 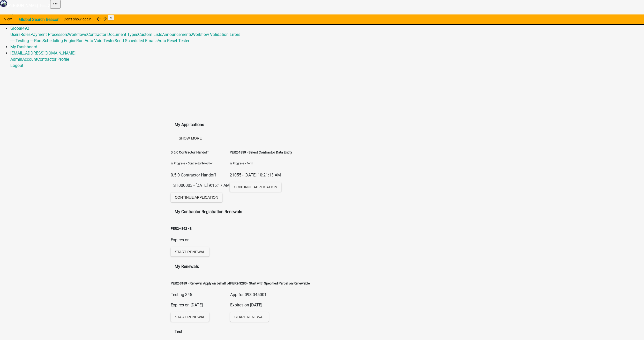 What do you see at coordinates (322, 125) in the screenshot?
I see `h4: My Applications` at bounding box center [322, 125].